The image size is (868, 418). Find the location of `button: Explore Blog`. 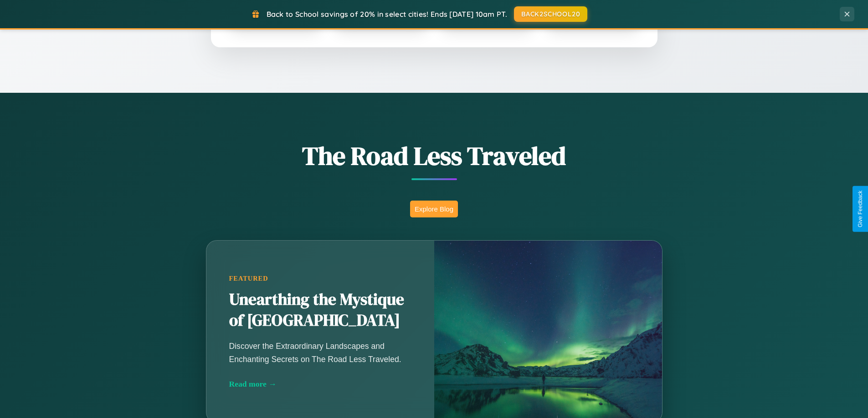

button: Explore Blog is located at coordinates (434, 209).